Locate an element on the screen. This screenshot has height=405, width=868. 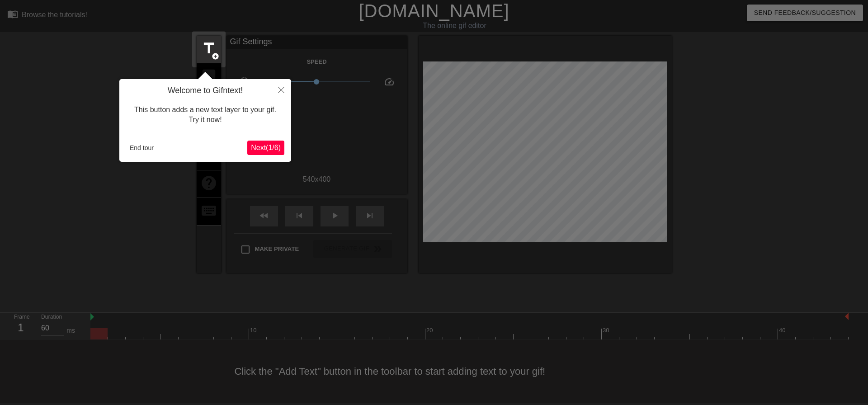
h4: Welcome to Gifntext! is located at coordinates (205, 91).